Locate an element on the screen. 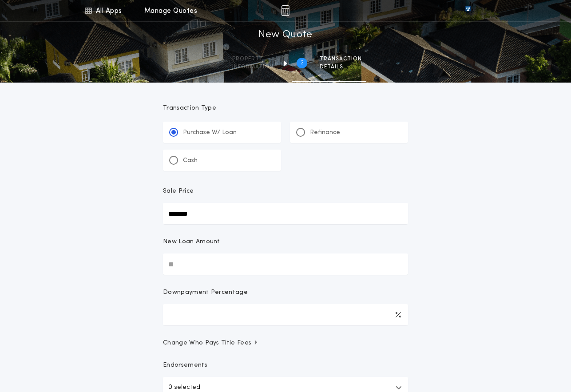 The height and width of the screenshot is (392, 571). img: vs-icon is located at coordinates (468, 11).